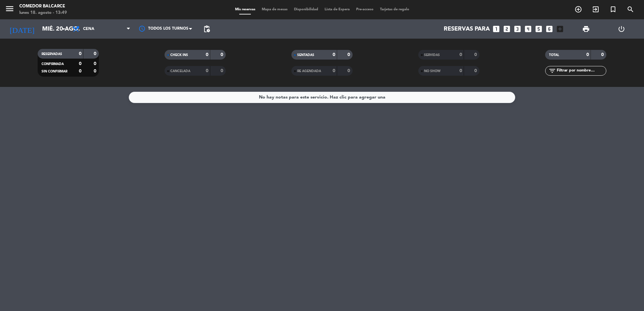 The width and height of the screenshot is (644, 311). I want to click on span: Mapa de mesas, so click(275, 9).